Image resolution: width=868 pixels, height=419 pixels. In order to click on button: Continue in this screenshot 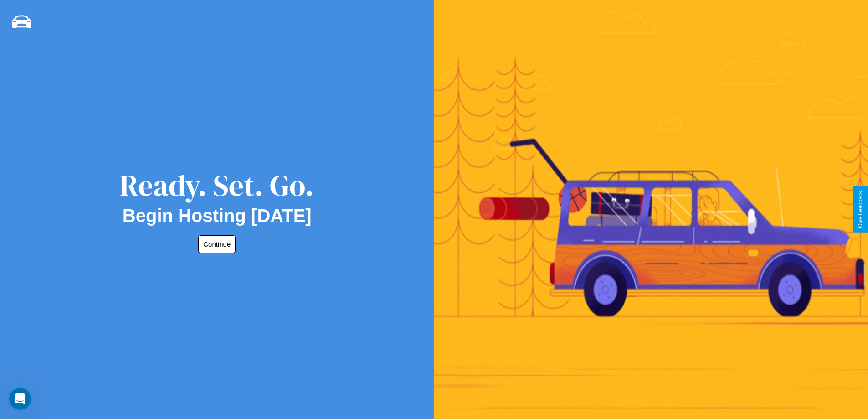, I will do `click(217, 244)`.